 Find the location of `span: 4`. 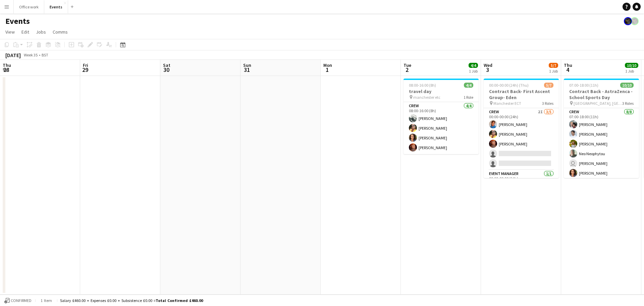

span: 4 is located at coordinates (567, 70).